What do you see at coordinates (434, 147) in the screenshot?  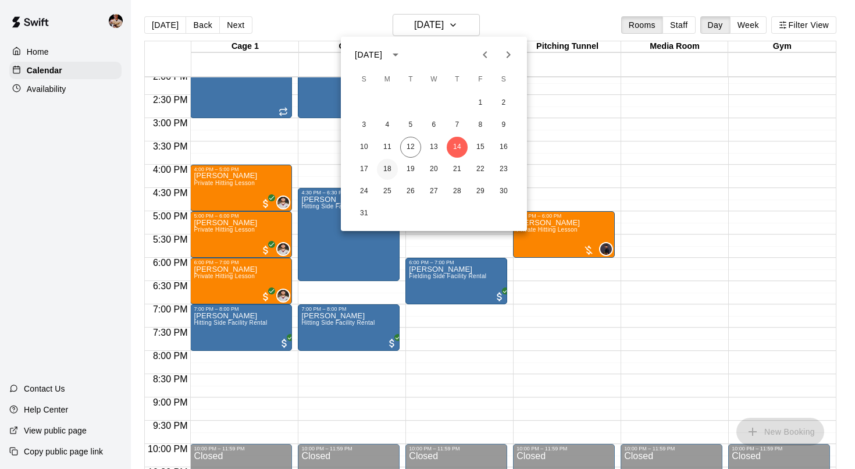 I see `button: 13` at bounding box center [434, 147].